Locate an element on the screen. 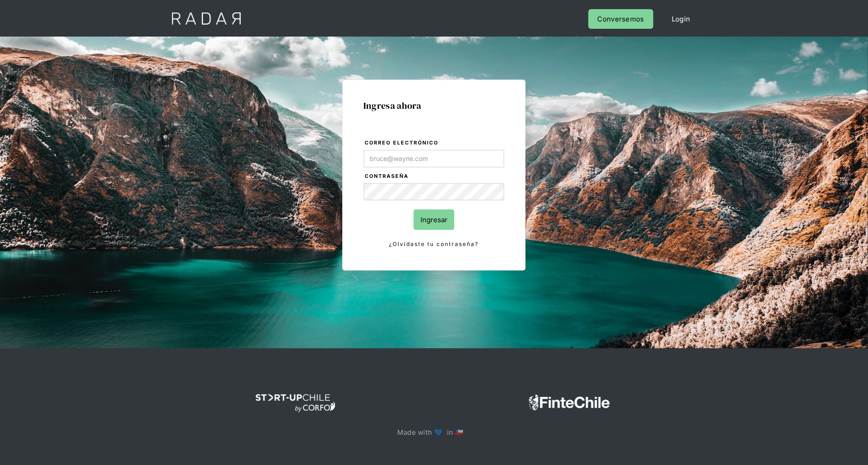 This screenshot has width=868, height=465. h1: Ingresa ahora is located at coordinates (434, 105).